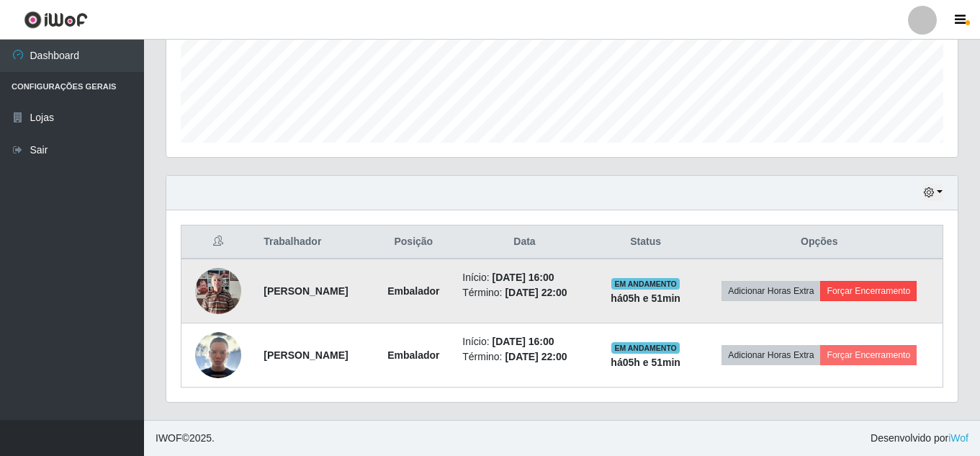  I want to click on th: Data, so click(524, 242).